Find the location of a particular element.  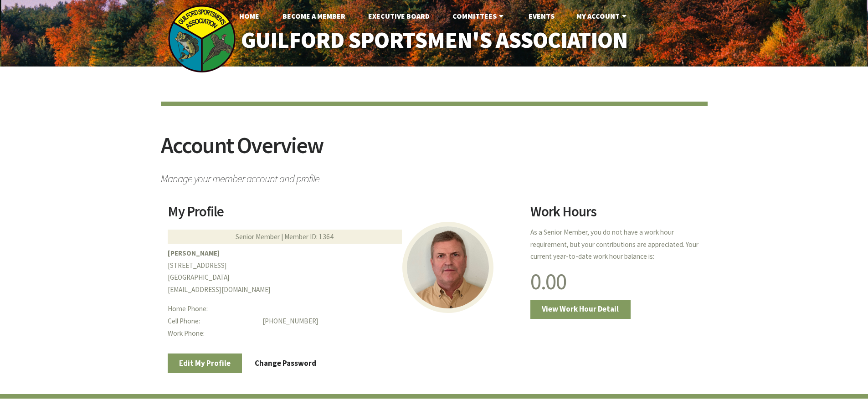

a: Become A Member is located at coordinates (314, 16).